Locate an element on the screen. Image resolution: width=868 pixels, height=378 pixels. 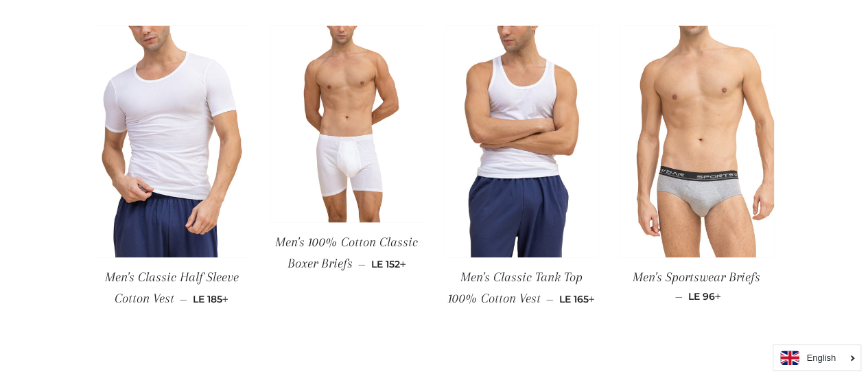
span: LE 152 is located at coordinates (388, 264).